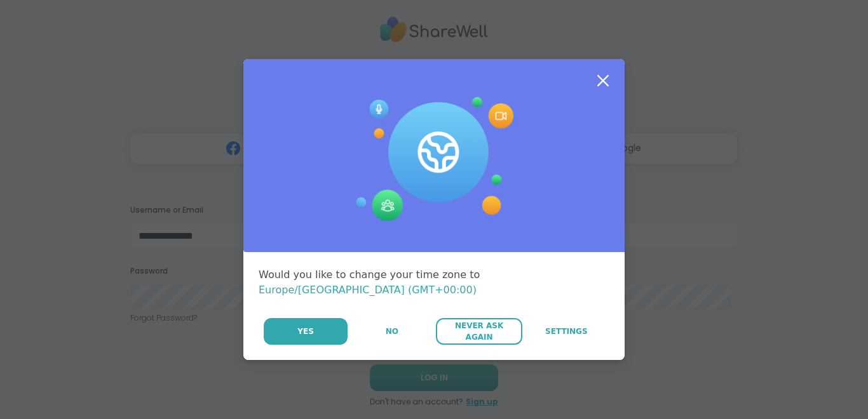 This screenshot has height=419, width=868. I want to click on button: No, so click(391, 332).